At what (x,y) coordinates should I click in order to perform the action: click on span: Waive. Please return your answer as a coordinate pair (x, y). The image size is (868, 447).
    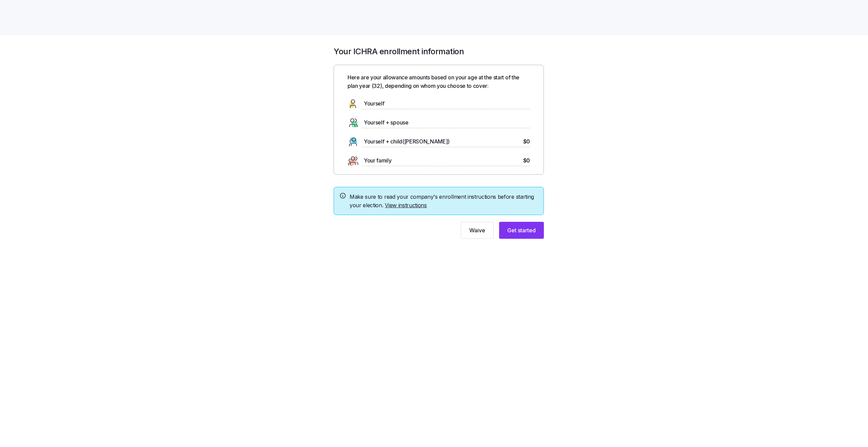
    Looking at the image, I should click on (477, 230).